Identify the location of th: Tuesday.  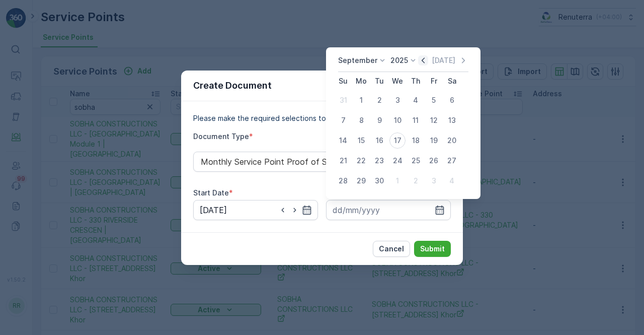
(379, 81).